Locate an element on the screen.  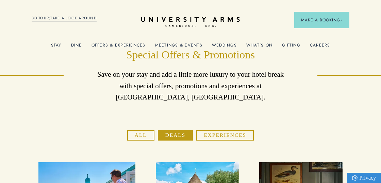
a: 3D TOUR:TAKE A LOOK AROUND is located at coordinates (64, 18).